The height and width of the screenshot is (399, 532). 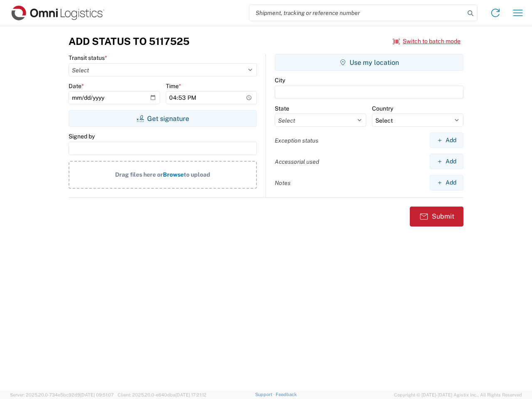 What do you see at coordinates (286, 395) in the screenshot?
I see `a: Feedback` at bounding box center [286, 395].